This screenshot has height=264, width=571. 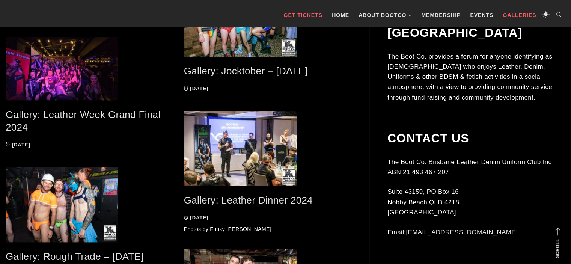 I want to click on p: Email:, so click(x=476, y=232).